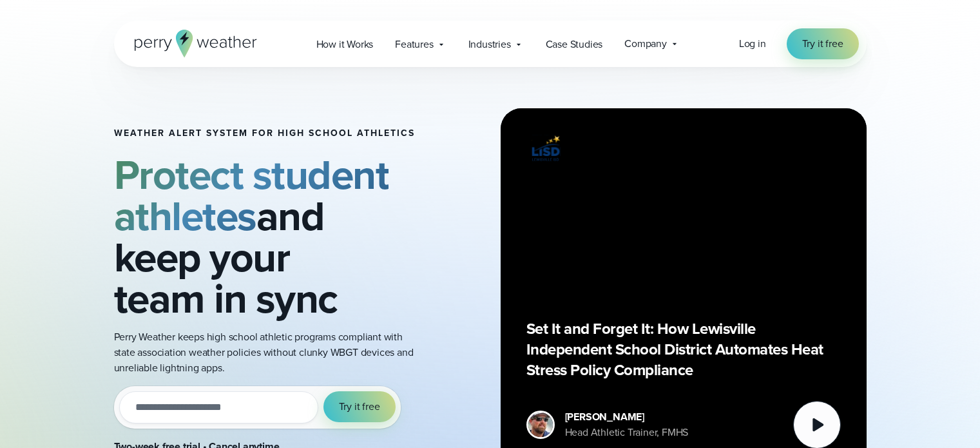 The image size is (980, 448). What do you see at coordinates (251, 195) in the screenshot?
I see `strong: Protect student athletes` at bounding box center [251, 195].